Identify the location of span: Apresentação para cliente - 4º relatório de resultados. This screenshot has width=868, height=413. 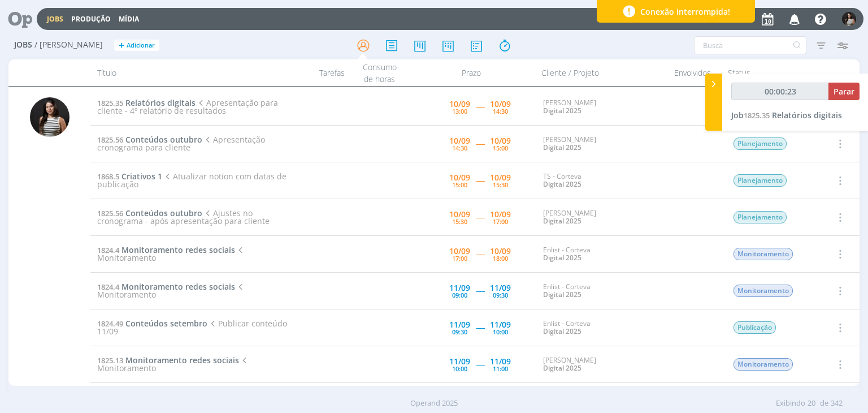
(187, 106).